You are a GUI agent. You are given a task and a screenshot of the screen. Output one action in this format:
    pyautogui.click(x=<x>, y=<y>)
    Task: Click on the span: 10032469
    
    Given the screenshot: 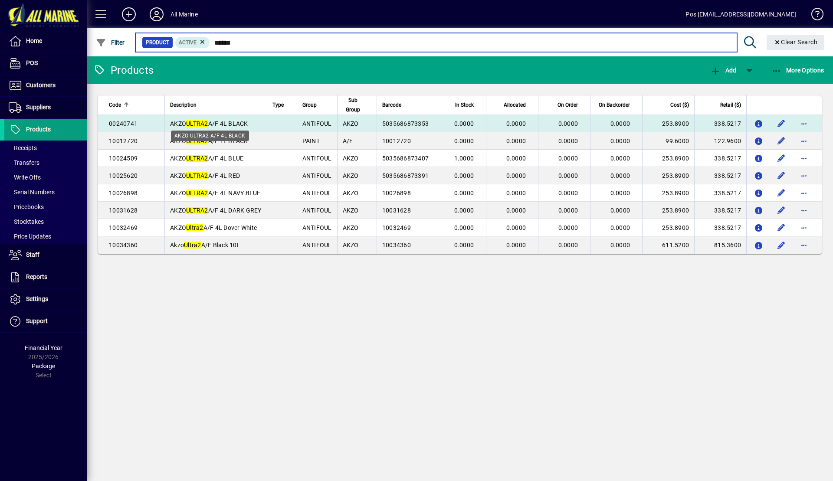 What is the action you would take?
    pyautogui.click(x=397, y=228)
    